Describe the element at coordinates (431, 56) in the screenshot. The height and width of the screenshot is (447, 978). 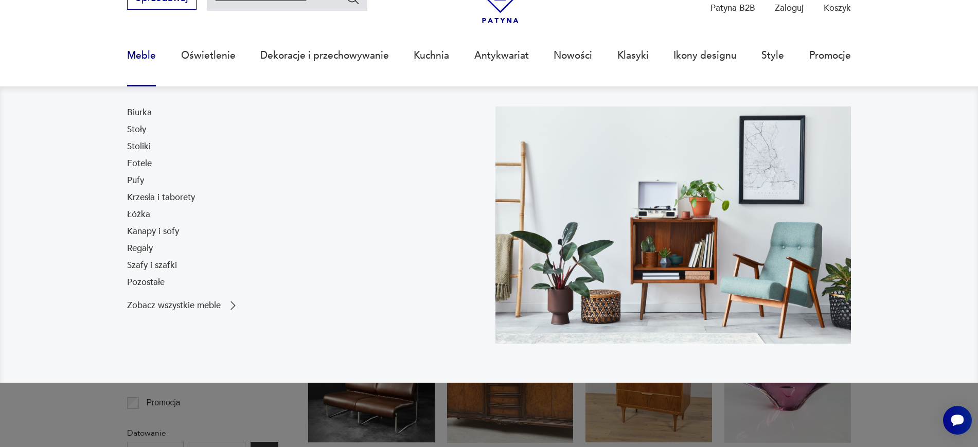
I see `a: Kuchnia` at that location.